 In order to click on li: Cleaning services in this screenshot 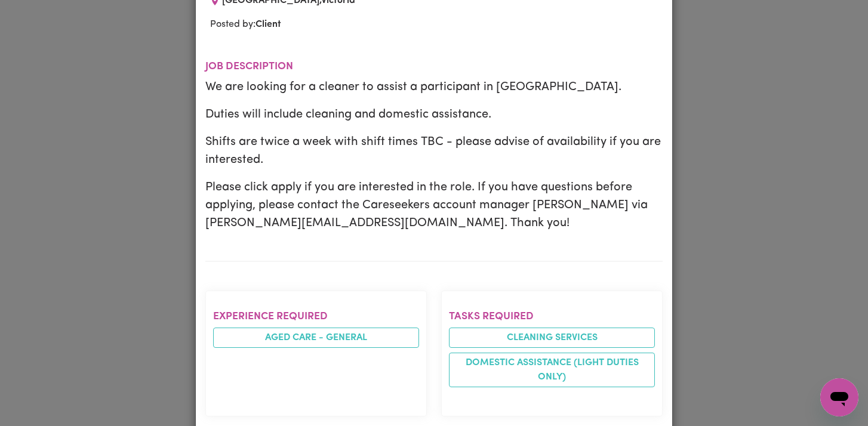, I will do `click(552, 338)`.